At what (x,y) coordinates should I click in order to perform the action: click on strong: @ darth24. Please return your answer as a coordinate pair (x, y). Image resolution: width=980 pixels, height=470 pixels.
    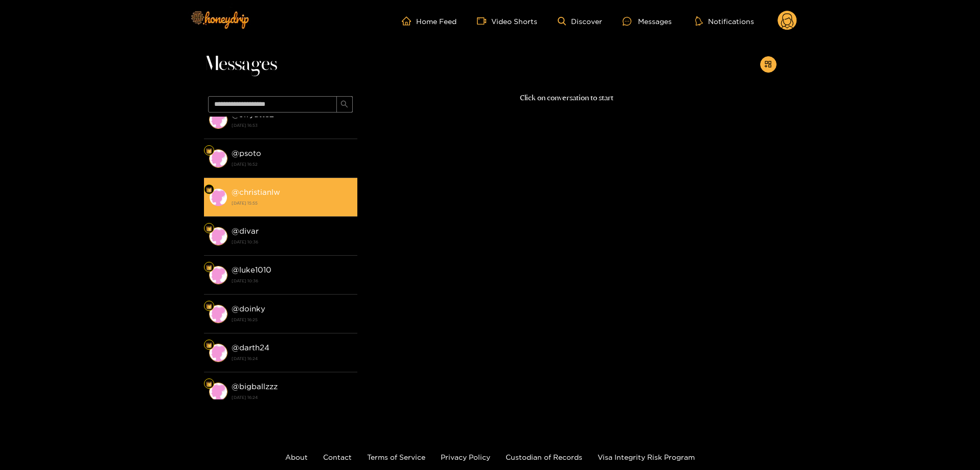
    Looking at the image, I should click on (250, 347).